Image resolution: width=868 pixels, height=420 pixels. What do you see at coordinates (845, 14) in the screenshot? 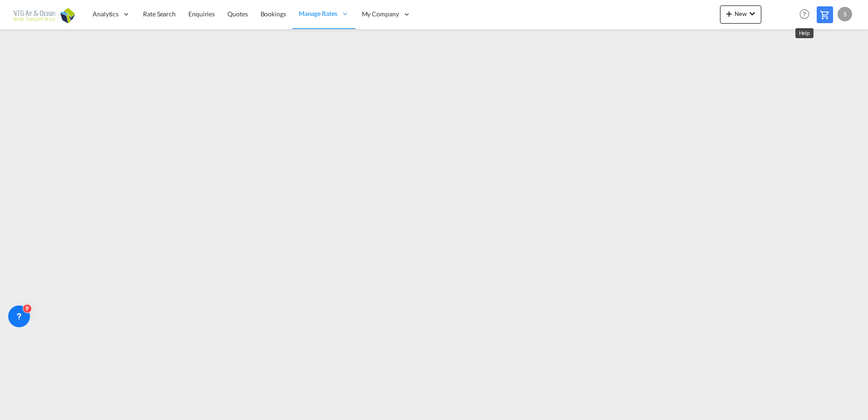
I see `div: S` at bounding box center [845, 14].